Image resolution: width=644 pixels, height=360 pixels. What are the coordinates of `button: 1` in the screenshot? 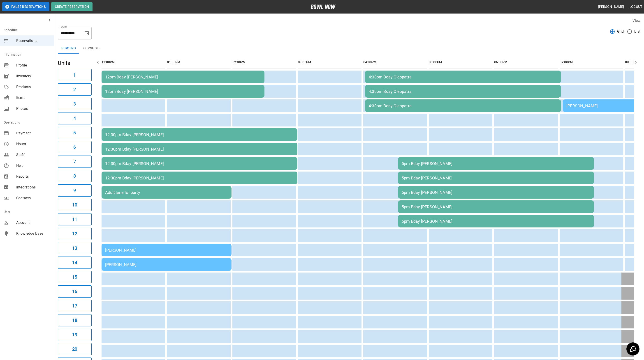 It's located at (75, 75).